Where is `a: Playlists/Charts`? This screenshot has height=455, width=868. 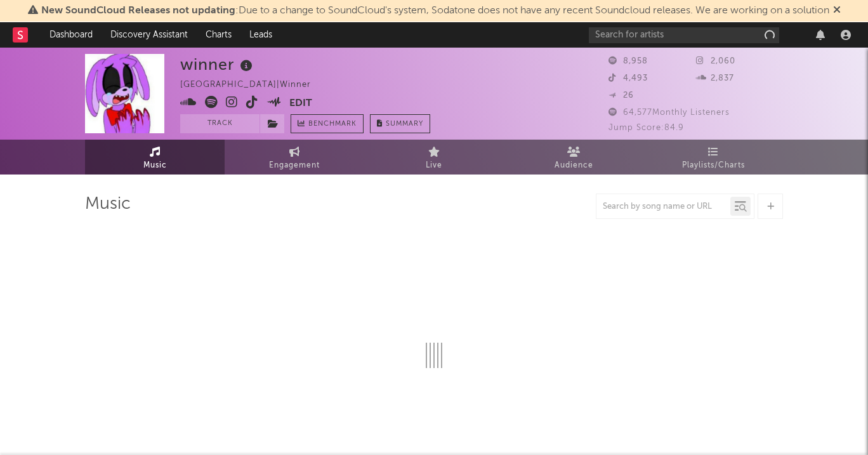 a: Playlists/Charts is located at coordinates (713, 157).